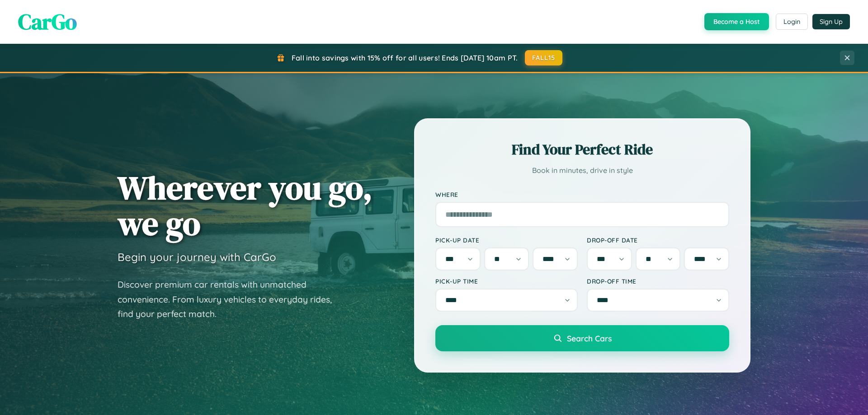 The height and width of the screenshot is (415, 868). What do you see at coordinates (737, 21) in the screenshot?
I see `button: Become a Host` at bounding box center [737, 21].